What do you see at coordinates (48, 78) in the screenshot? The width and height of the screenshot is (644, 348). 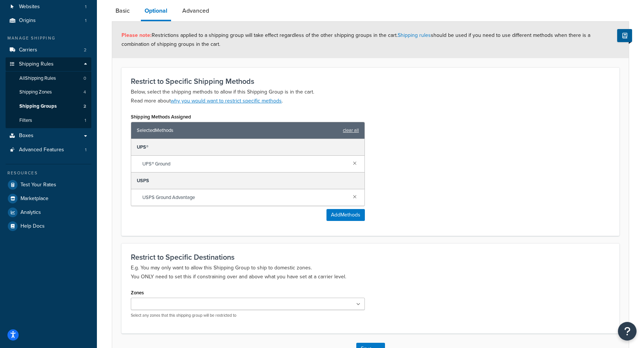 I see `a: AllShipping Rules0` at bounding box center [48, 78].